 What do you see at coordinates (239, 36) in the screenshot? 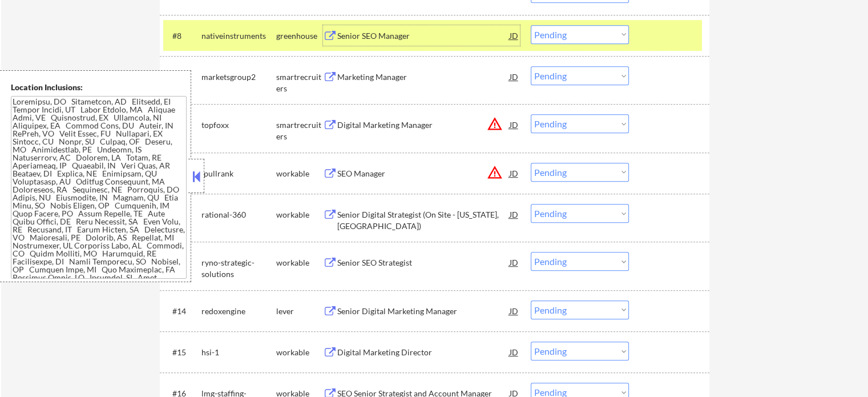
I see `div: nativeinstruments` at bounding box center [239, 36].